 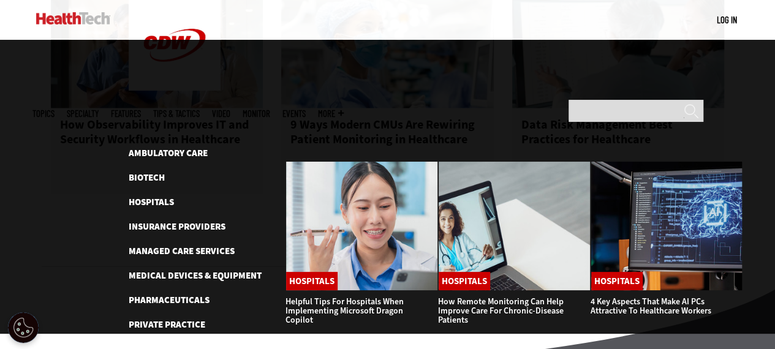 What do you see at coordinates (195, 276) in the screenshot?
I see `a: Medical Devices & Equipment` at bounding box center [195, 276].